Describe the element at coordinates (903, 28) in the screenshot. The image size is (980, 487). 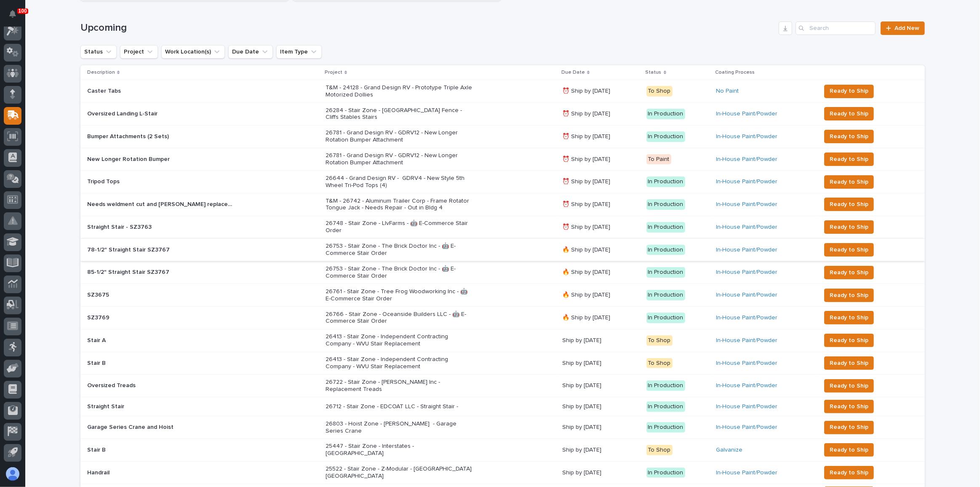
I see `a: Add New` at that location.